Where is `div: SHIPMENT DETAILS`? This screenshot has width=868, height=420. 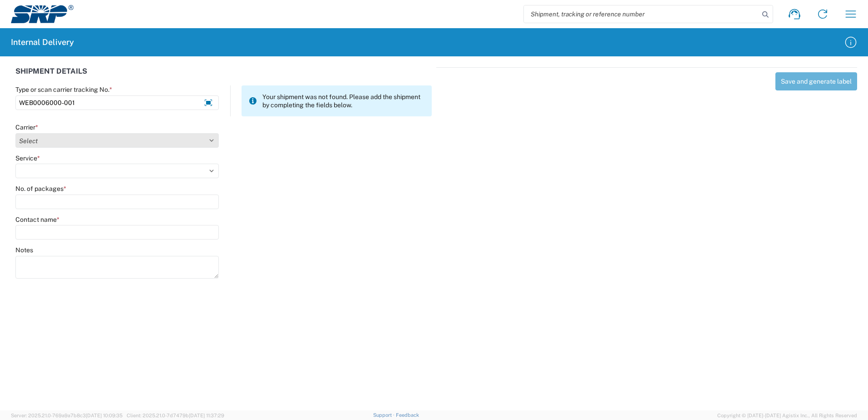 div: SHIPMENT DETAILS is located at coordinates (223, 76).